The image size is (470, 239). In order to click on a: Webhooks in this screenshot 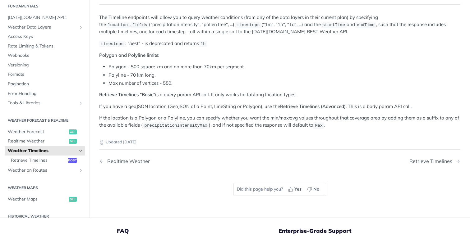, I will do `click(45, 56)`.